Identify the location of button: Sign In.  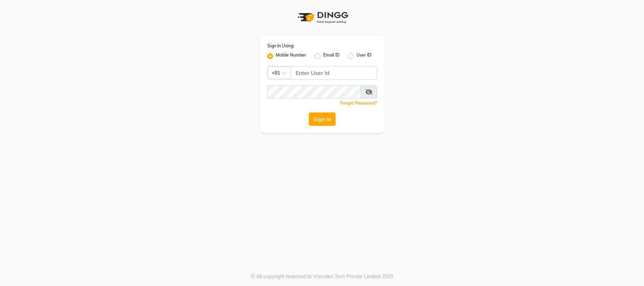
(322, 119).